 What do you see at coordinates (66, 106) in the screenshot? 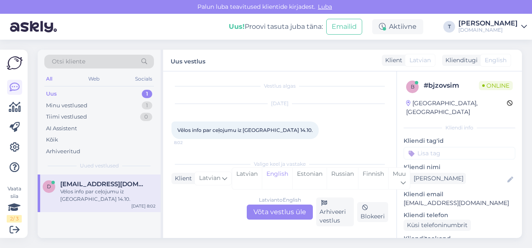
I see `div: Minu vestlused` at bounding box center [66, 106].